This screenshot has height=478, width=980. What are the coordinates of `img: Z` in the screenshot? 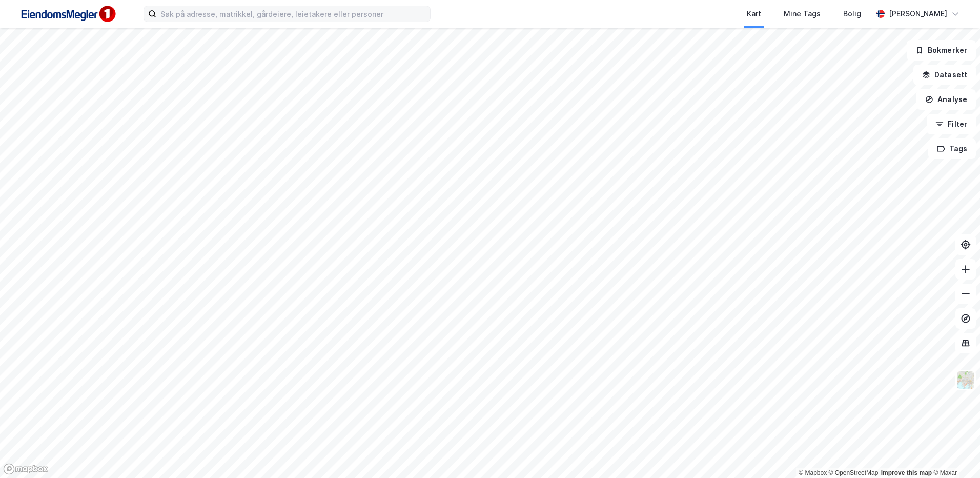 It's located at (965, 380).